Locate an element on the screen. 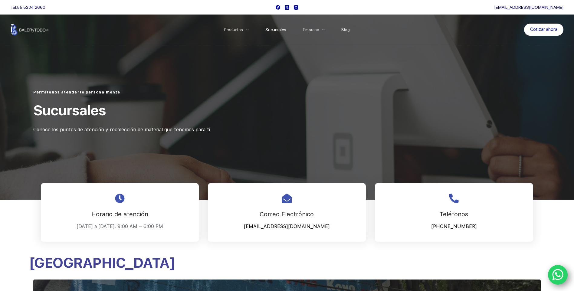 The image size is (574, 291). span: Conoce los puntos de atención y recolección de material que tenemos para ti is located at coordinates (122, 129).